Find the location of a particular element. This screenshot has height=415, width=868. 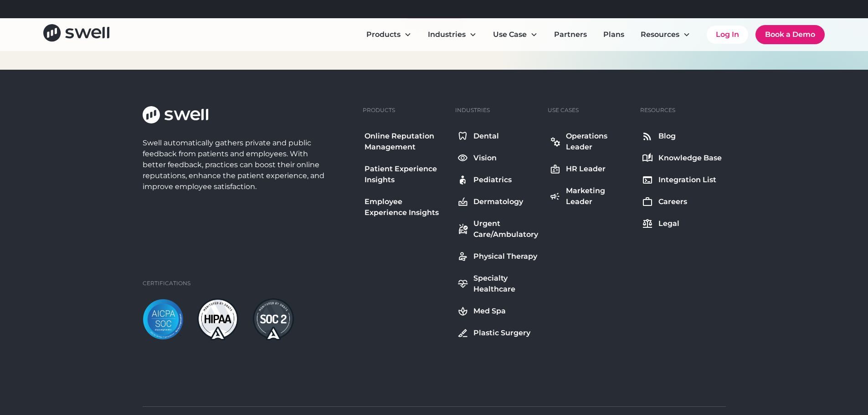

div: Careers is located at coordinates (672, 201).